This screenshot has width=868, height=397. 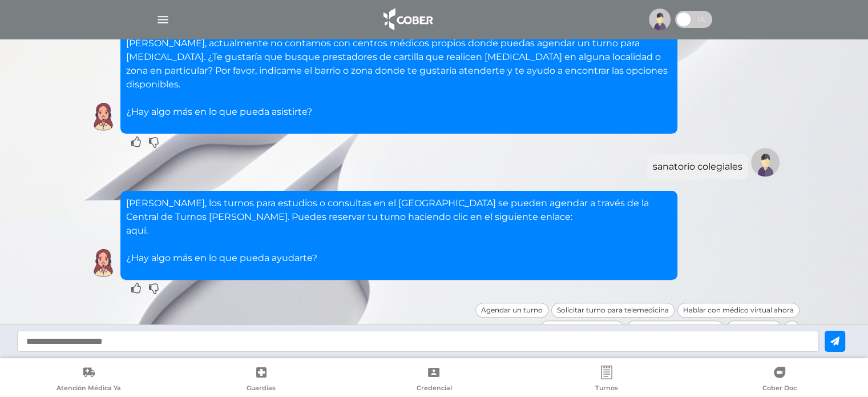 I want to click on img: logo_cober_home-white.png, so click(x=407, y=19).